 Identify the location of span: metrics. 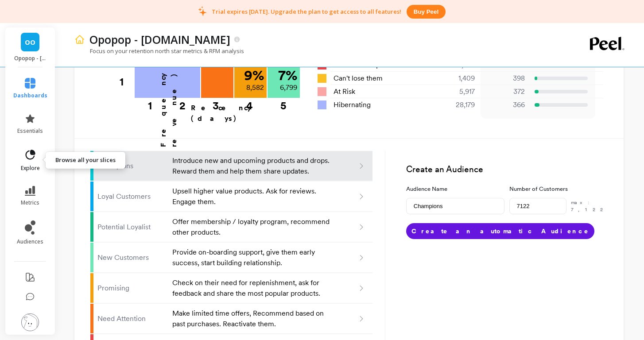
(30, 203).